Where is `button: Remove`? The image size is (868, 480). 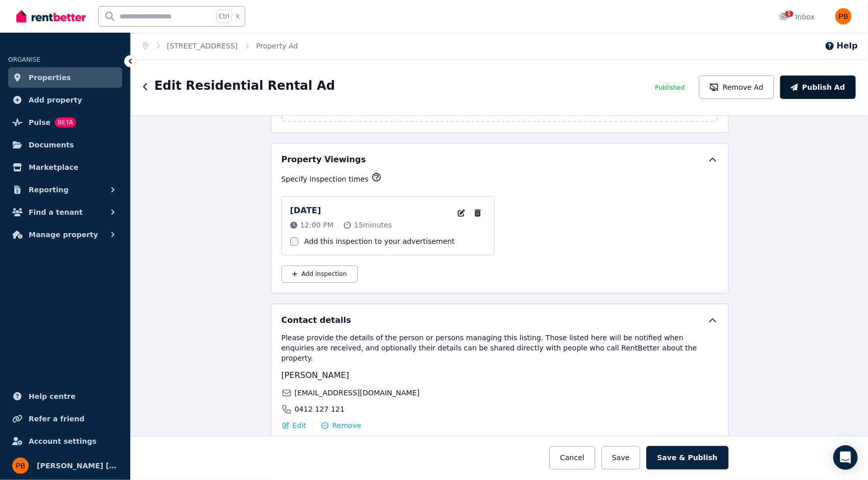
button: Remove is located at coordinates (340, 426).